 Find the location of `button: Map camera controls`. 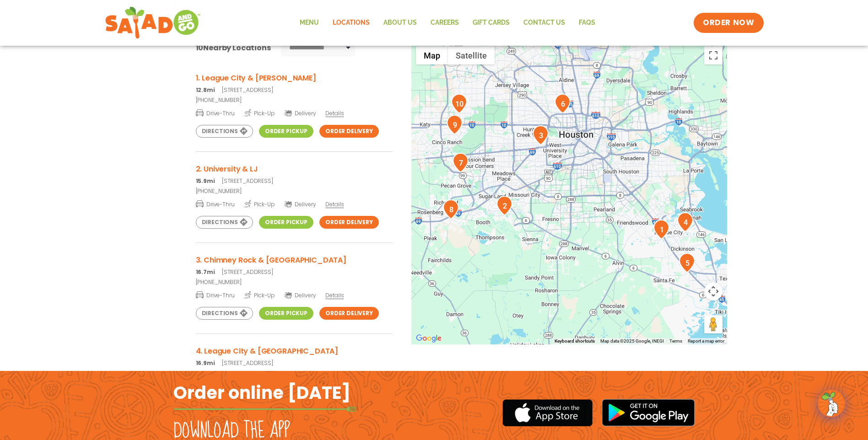

button: Map camera controls is located at coordinates (713, 292).